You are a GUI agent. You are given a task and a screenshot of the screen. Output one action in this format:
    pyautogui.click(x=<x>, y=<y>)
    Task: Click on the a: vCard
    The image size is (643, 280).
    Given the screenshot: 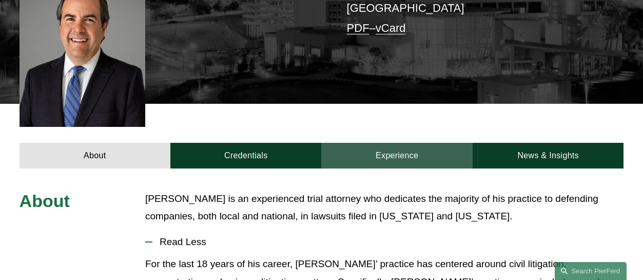 What is the action you would take?
    pyautogui.click(x=391, y=28)
    